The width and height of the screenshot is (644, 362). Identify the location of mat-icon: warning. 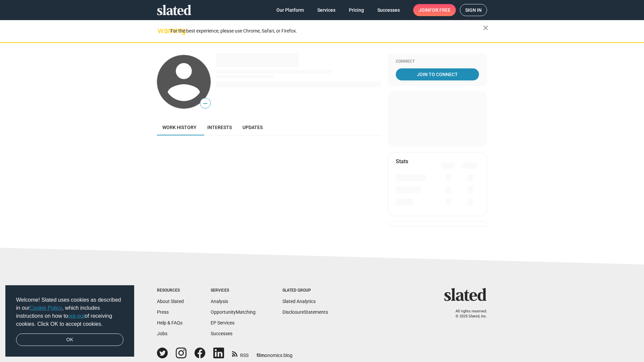
(162, 31).